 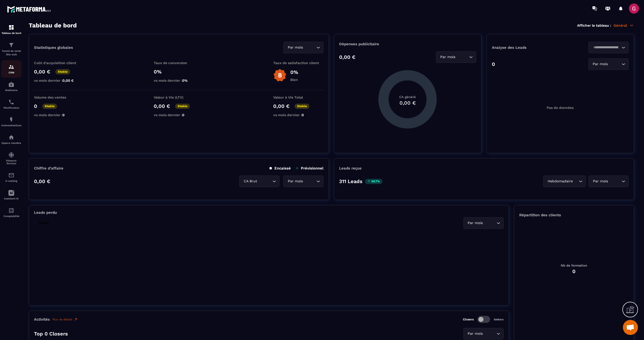 I want to click on img: accountant, so click(x=11, y=210).